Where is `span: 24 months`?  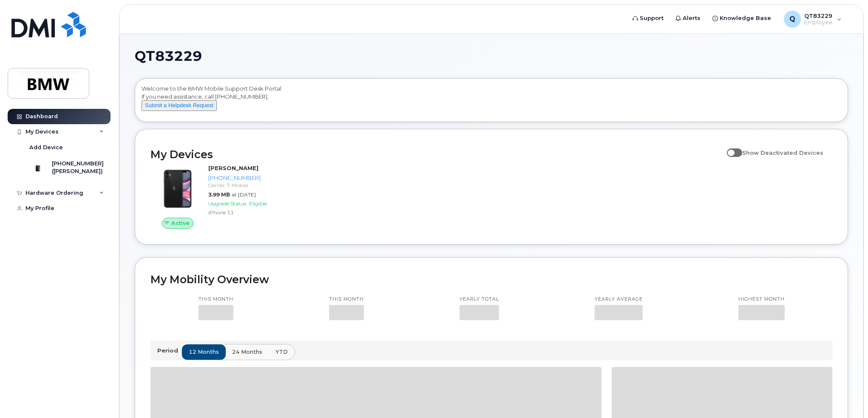
span: 24 months is located at coordinates (247, 351).